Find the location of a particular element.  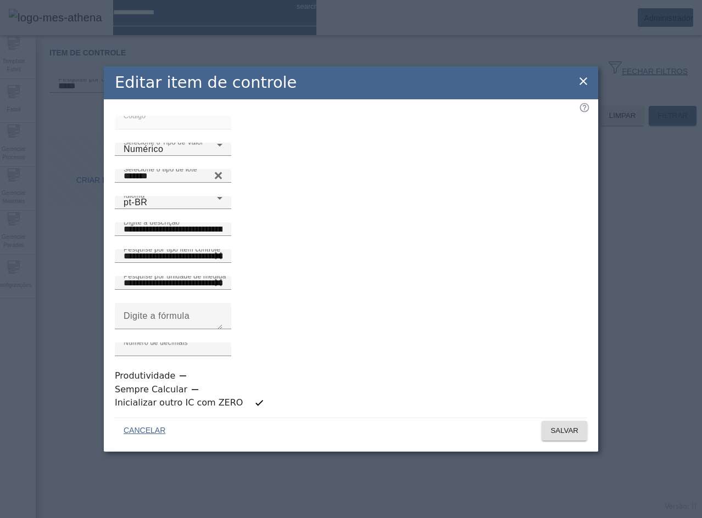

button: SALVAR is located at coordinates (564, 431).